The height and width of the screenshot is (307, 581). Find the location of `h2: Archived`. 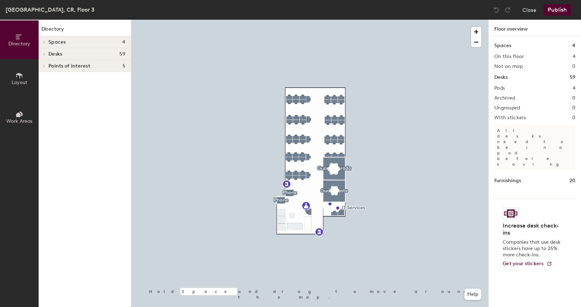

h2: Archived is located at coordinates (505, 98).